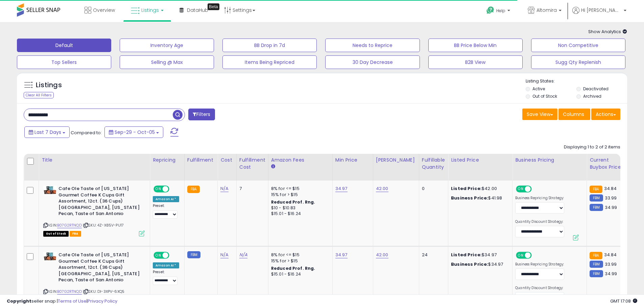 The image size is (644, 308). Describe the element at coordinates (47, 132) in the screenshot. I see `span: Last 7 Days` at that location.